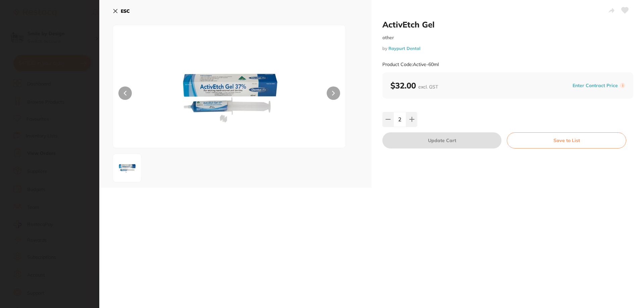 The image size is (644, 308). What do you see at coordinates (508, 38) in the screenshot?
I see `small: other` at bounding box center [508, 38].